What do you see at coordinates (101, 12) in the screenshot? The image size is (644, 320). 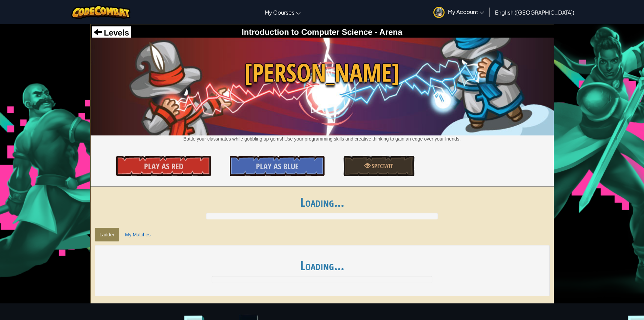 I see `a: CodeCombat logo` at bounding box center [101, 12].